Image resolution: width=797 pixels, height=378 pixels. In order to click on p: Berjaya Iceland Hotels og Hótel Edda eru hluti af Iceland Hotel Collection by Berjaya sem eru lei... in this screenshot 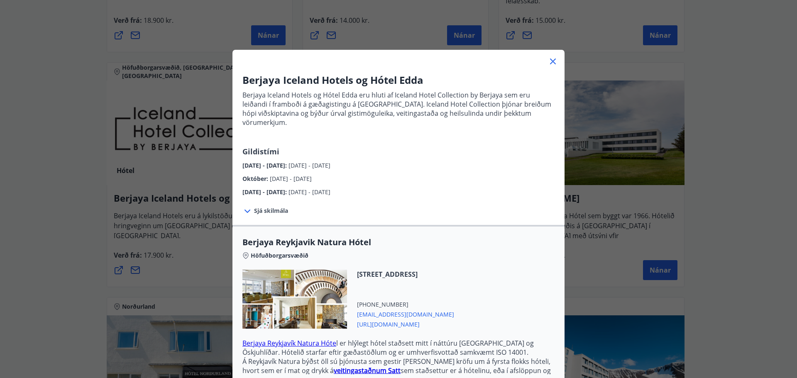, I will do `click(398, 109)`.